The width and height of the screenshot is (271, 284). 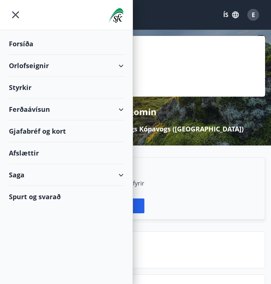 I want to click on button: ÍS, so click(x=231, y=15).